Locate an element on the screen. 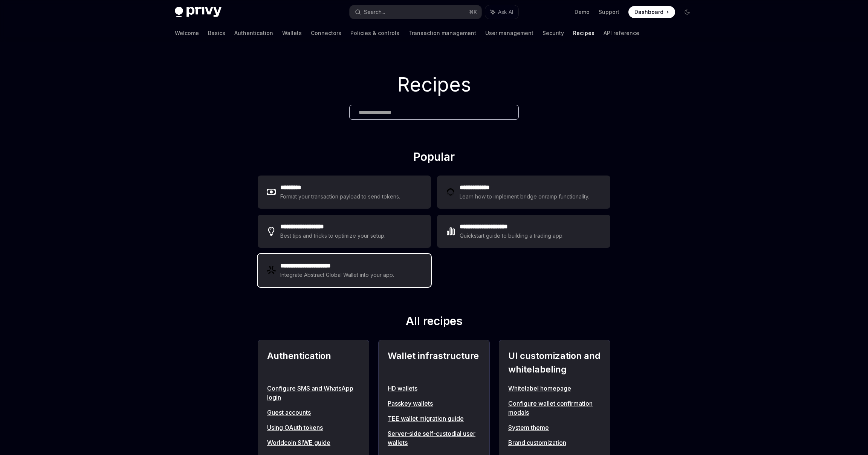 The width and height of the screenshot is (868, 455). a: HD wallets is located at coordinates (434, 388).